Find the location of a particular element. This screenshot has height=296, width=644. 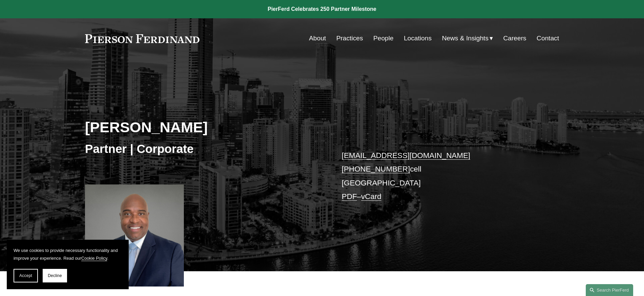

a: PDF is located at coordinates (349, 196).